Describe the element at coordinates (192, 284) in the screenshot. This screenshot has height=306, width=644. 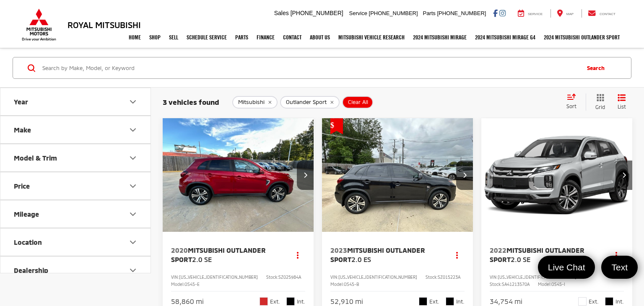
I see `span: OS45-E` at that location.